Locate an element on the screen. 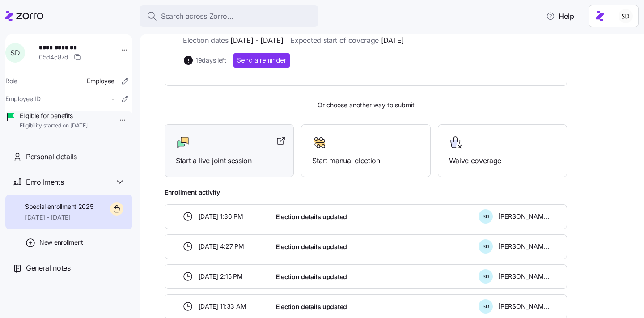 The width and height of the screenshot is (644, 318). span: Start a live joint session is located at coordinates (229, 161).